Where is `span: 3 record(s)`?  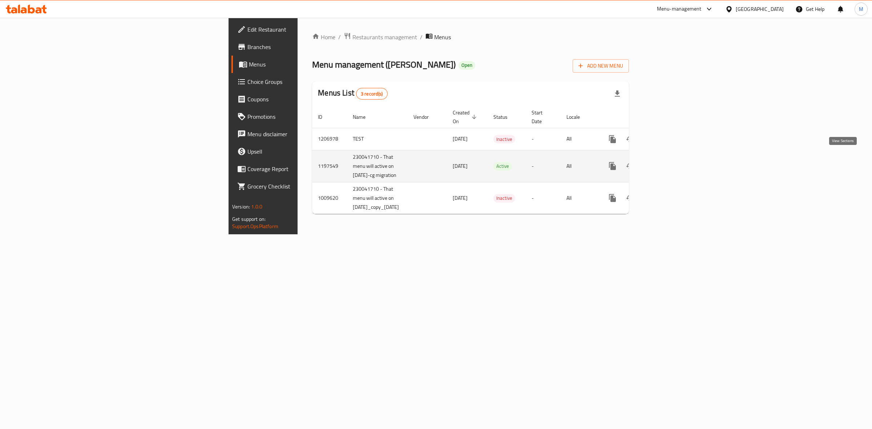
span: 3 record(s) is located at coordinates (372, 94).